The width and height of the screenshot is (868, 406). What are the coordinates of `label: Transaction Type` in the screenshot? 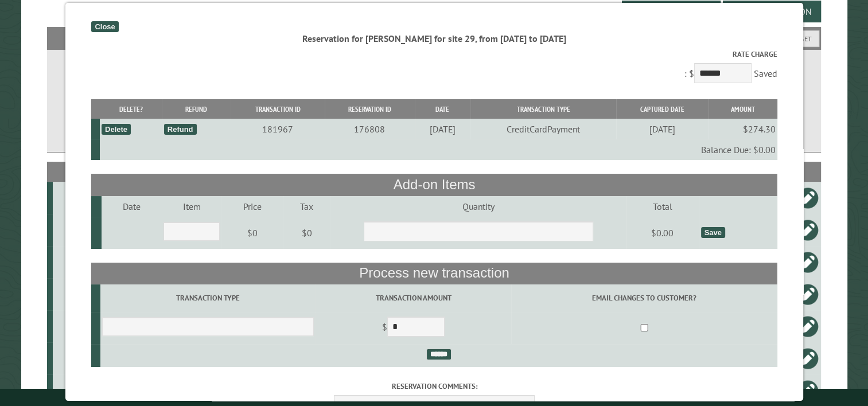 It's located at (208, 298).